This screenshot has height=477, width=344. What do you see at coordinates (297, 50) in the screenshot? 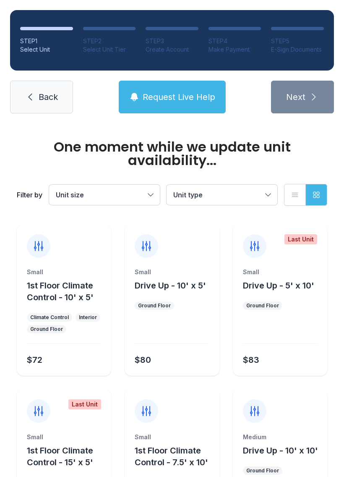
I see `div: E-Sign Documents` at bounding box center [297, 50].